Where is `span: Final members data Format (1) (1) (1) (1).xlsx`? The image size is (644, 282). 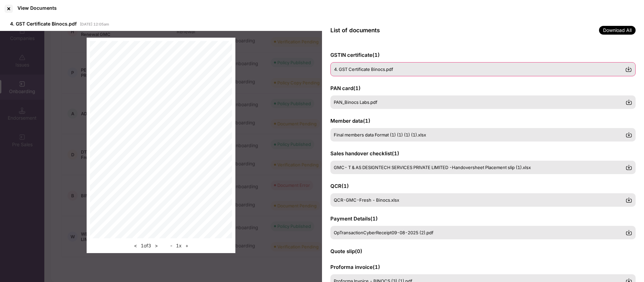 span: Final members data Format (1) (1) (1) (1).xlsx is located at coordinates (380, 135).